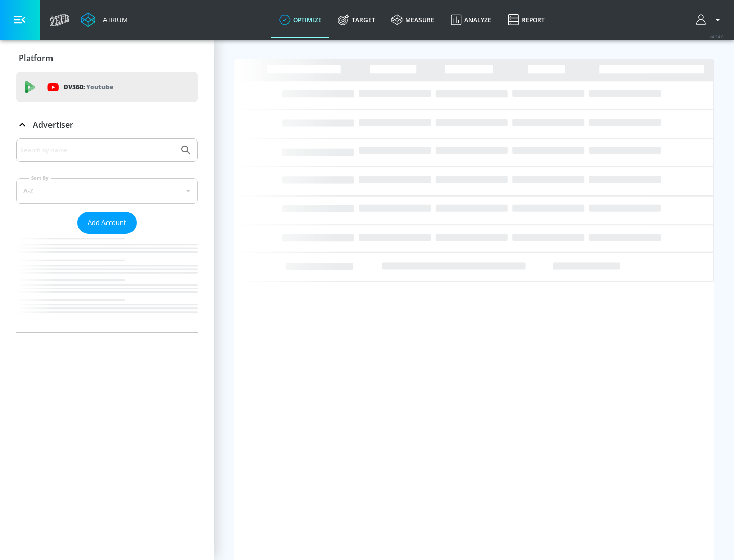 This screenshot has height=560, width=734. Describe the element at coordinates (412, 20) in the screenshot. I see `a: measure` at that location.